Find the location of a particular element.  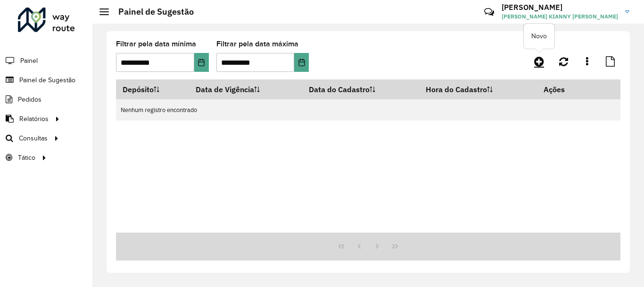

th: Data do Cadastro is located at coordinates (361, 89).